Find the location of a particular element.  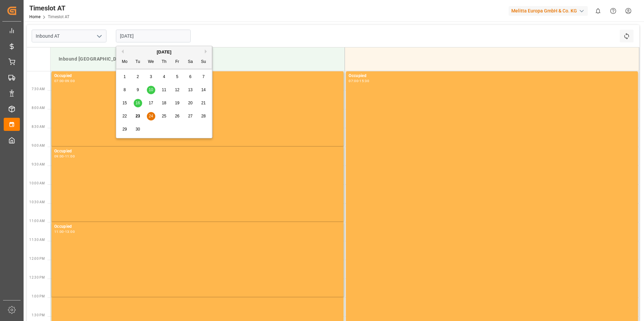

span: 20 is located at coordinates (190, 103).